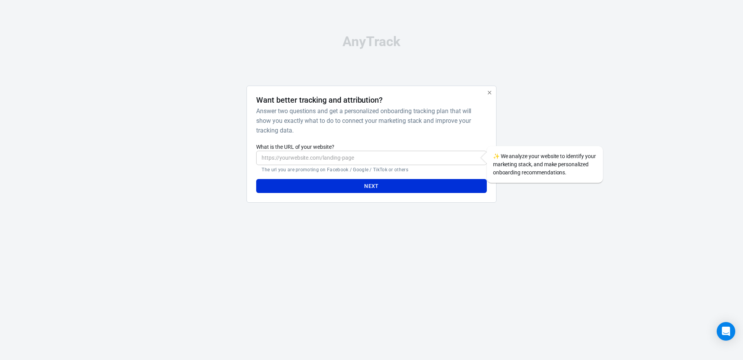 The width and height of the screenshot is (743, 360). Describe the element at coordinates (372, 41) in the screenshot. I see `div: AnyTrack` at that location.